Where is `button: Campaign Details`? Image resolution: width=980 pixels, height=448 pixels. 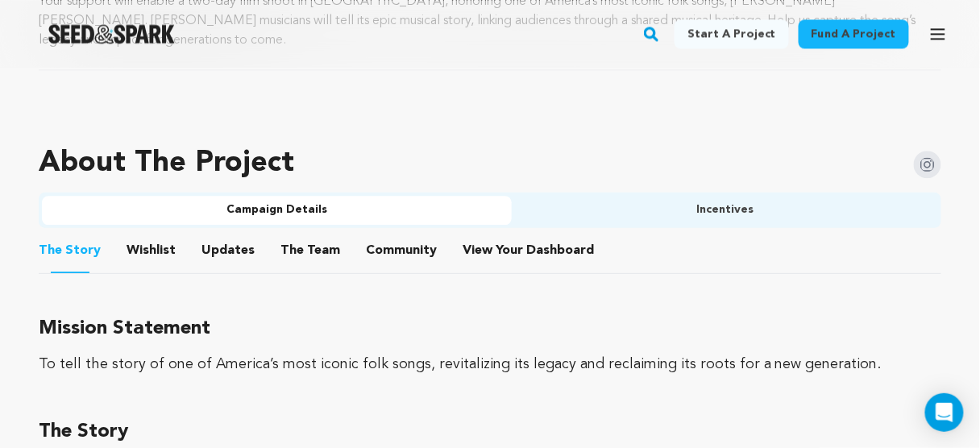
button: Campaign Details is located at coordinates (276, 210).